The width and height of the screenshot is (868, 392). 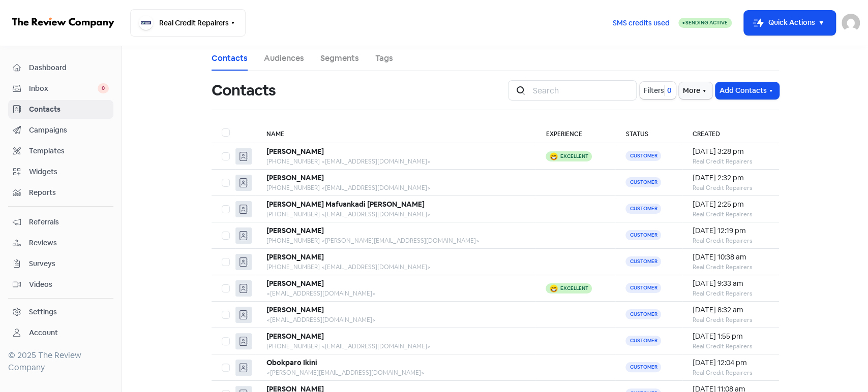 What do you see at coordinates (69, 130) in the screenshot?
I see `span: Campaigns` at bounding box center [69, 130].